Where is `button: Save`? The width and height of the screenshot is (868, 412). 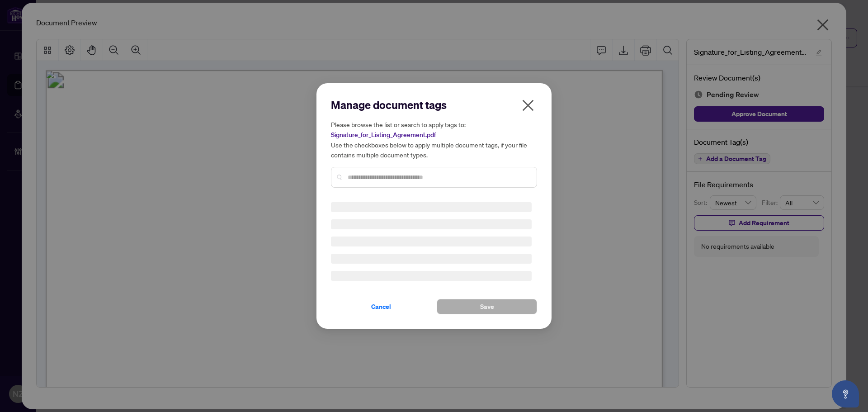 button: Save is located at coordinates (487, 307).